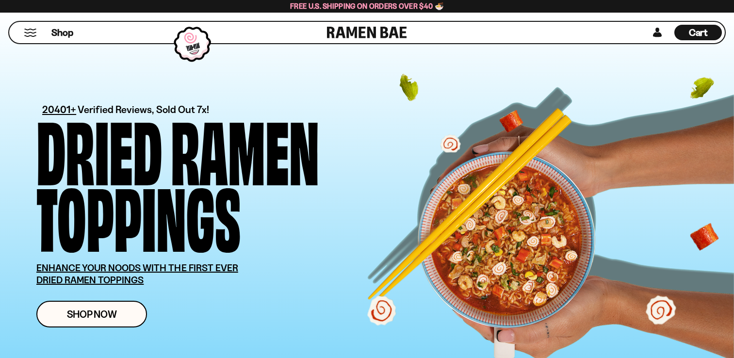  What do you see at coordinates (92, 314) in the screenshot?
I see `a: Shop Now` at bounding box center [92, 314].